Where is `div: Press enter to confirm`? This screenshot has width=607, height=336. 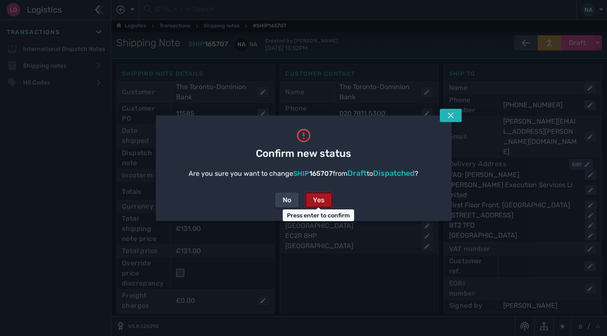 div: Press enter to confirm is located at coordinates (319, 215).